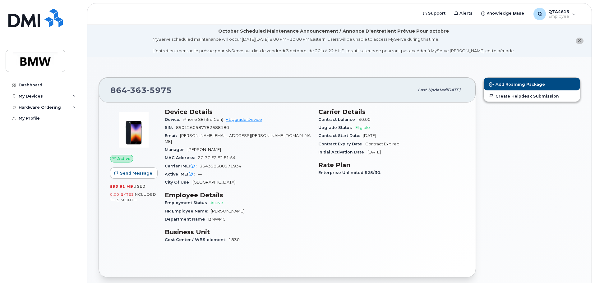 The width and height of the screenshot is (595, 283). Describe the element at coordinates (217, 219) in the screenshot. I see `span: BMWMC` at that location.